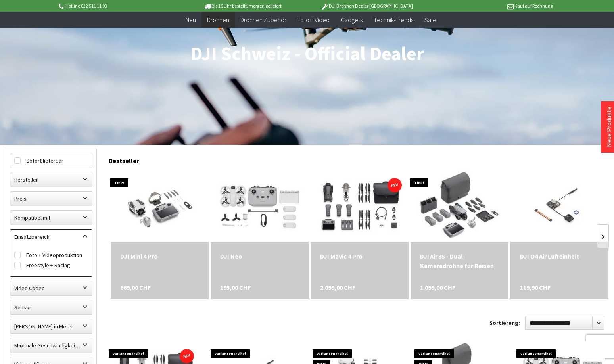 This screenshot has width=614, height=364. What do you see at coordinates (51, 265) in the screenshot?
I see `label: Freestyle + Racing` at bounding box center [51, 265].